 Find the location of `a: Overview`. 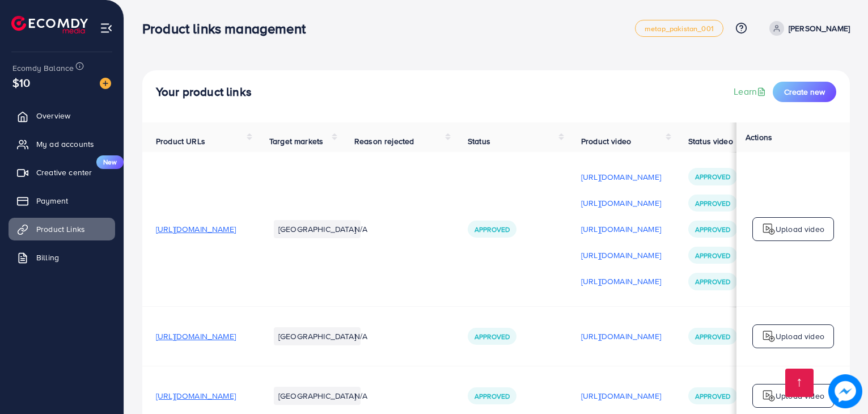

a: Overview is located at coordinates (62, 116).